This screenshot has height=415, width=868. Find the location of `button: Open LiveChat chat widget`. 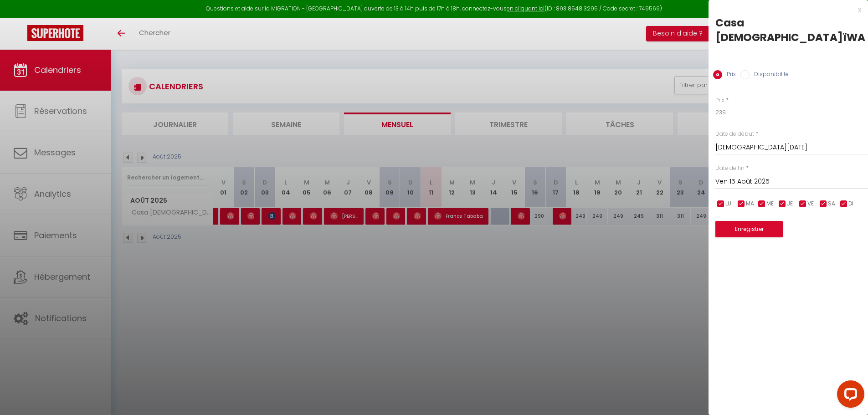

button: Open LiveChat chat widget is located at coordinates (21, 17).